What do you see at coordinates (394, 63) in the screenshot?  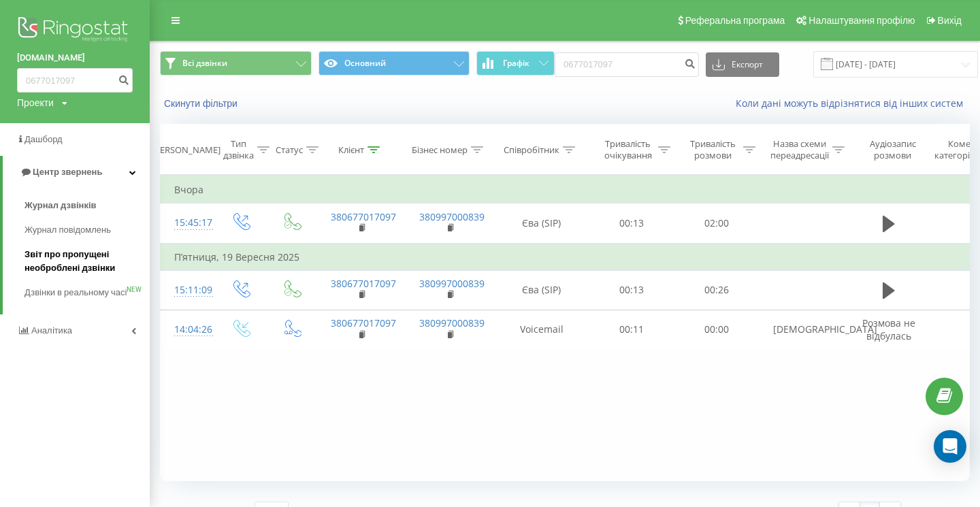 I see `button: Основний` at bounding box center [394, 63].